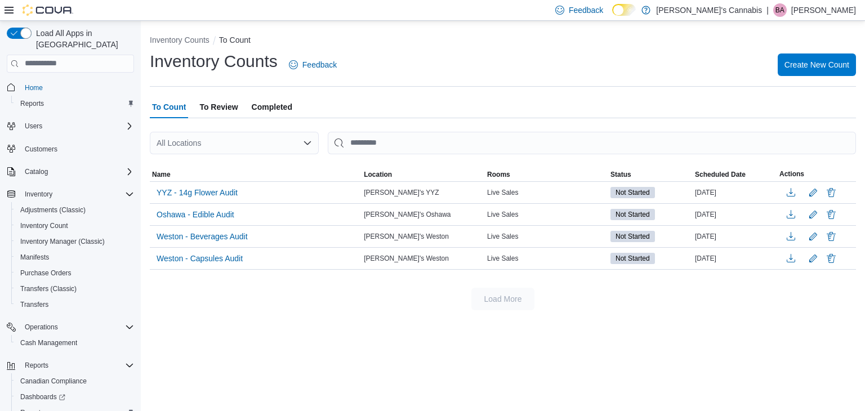 This screenshot has height=411, width=865. What do you see at coordinates (817, 65) in the screenshot?
I see `button: Create New Count` at bounding box center [817, 65].